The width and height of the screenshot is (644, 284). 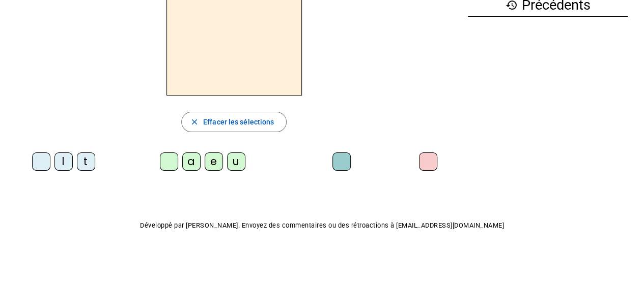 I want to click on div: u, so click(x=236, y=162).